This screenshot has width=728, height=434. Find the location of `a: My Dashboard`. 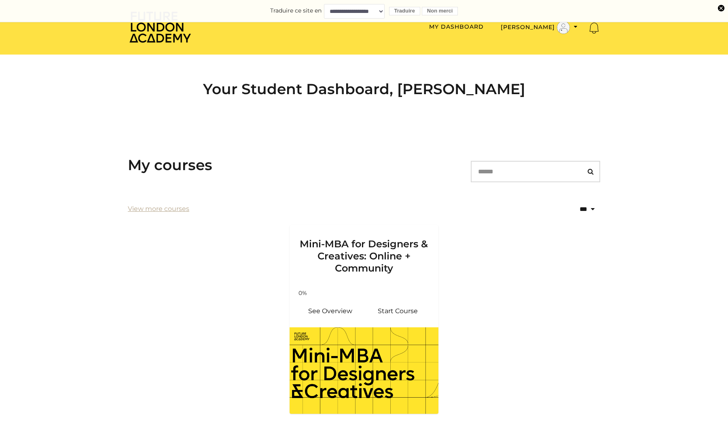

a: My Dashboard is located at coordinates (456, 27).